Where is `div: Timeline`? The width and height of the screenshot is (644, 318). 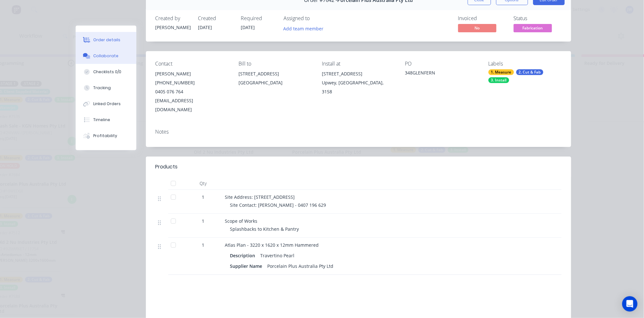
div: Timeline is located at coordinates (102, 120).